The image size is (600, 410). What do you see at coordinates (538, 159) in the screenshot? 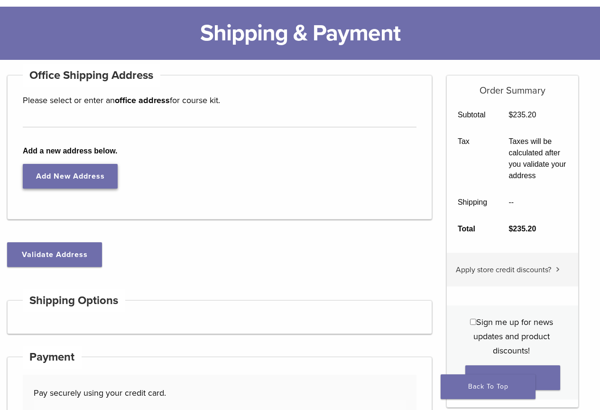
I see `td: Taxes will be calculated after you validate your address` at bounding box center [538, 159].